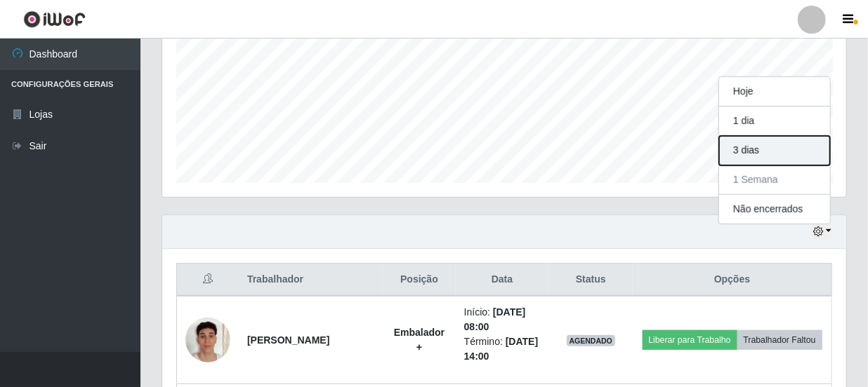  What do you see at coordinates (502, 320) in the screenshot?
I see `li: Início:` at bounding box center [502, 320].